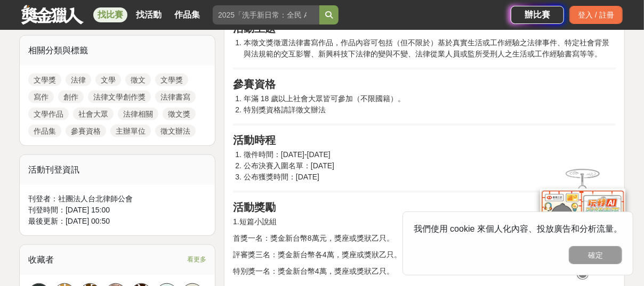 The height and width of the screenshot is (286, 644). Describe the element at coordinates (108, 80) in the screenshot. I see `a: 文學` at that location.